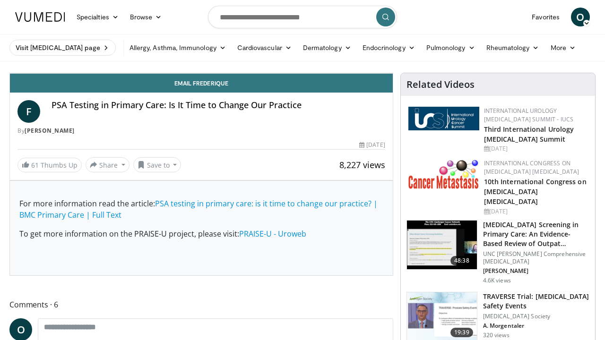  I want to click on div: By, so click(201, 131).